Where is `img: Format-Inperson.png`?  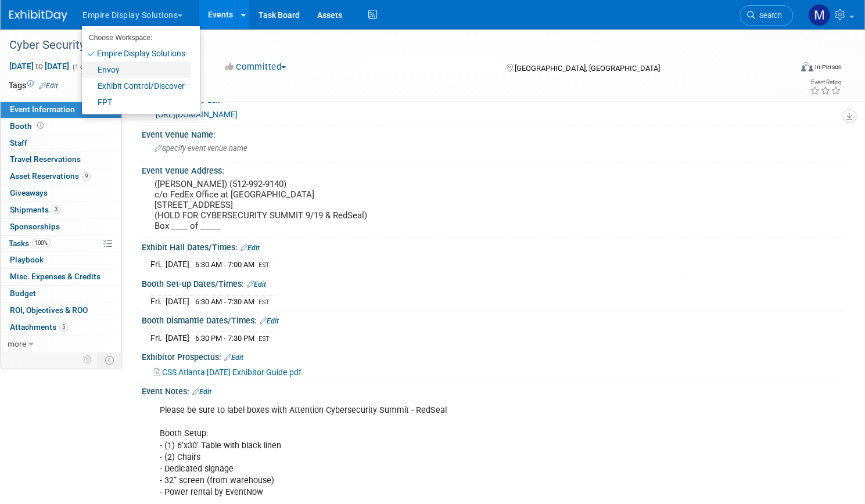
img: Format-Inperson.png is located at coordinates (807, 67).